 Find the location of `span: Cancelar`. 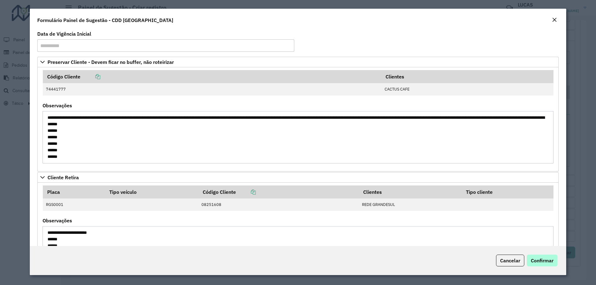

span: Cancelar is located at coordinates (510, 261).